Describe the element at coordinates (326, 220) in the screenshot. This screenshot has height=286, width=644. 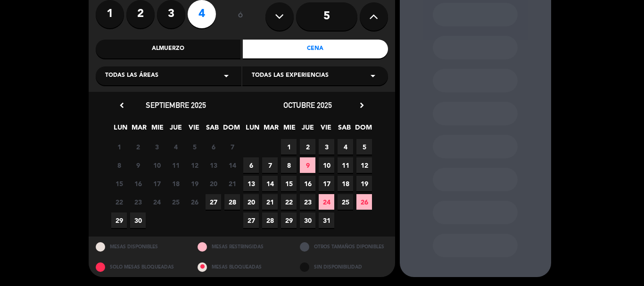
I see `span: 31` at that location.